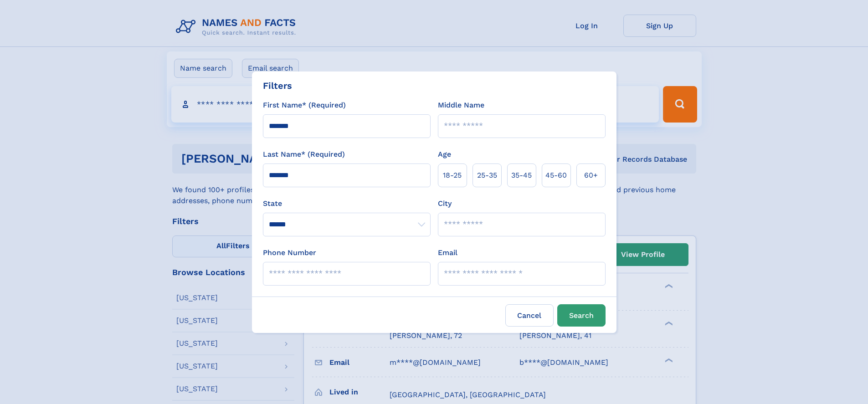 The width and height of the screenshot is (868, 404). Describe the element at coordinates (277, 86) in the screenshot. I see `div: Filters` at that location.